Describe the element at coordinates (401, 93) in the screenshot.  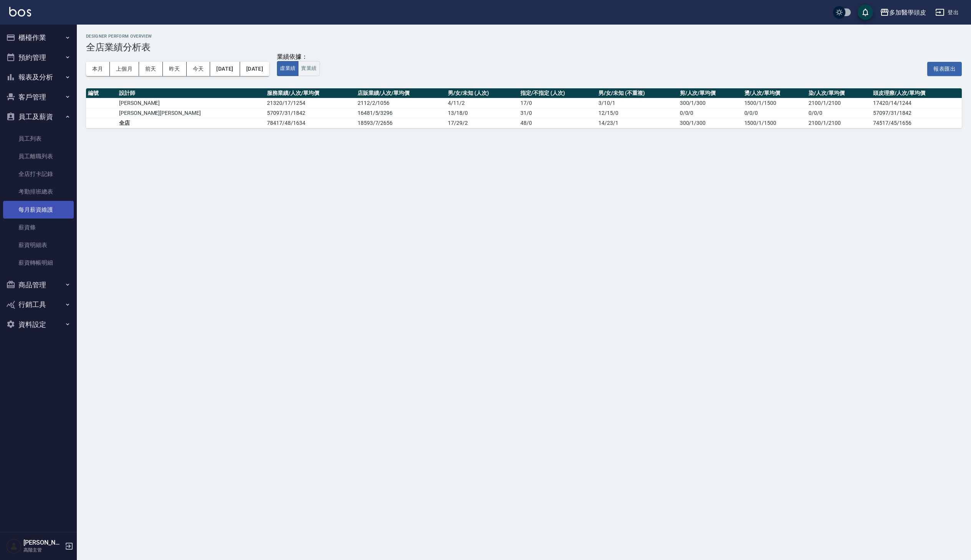
I see `th: 店販業績/人次/單均價` at that location.